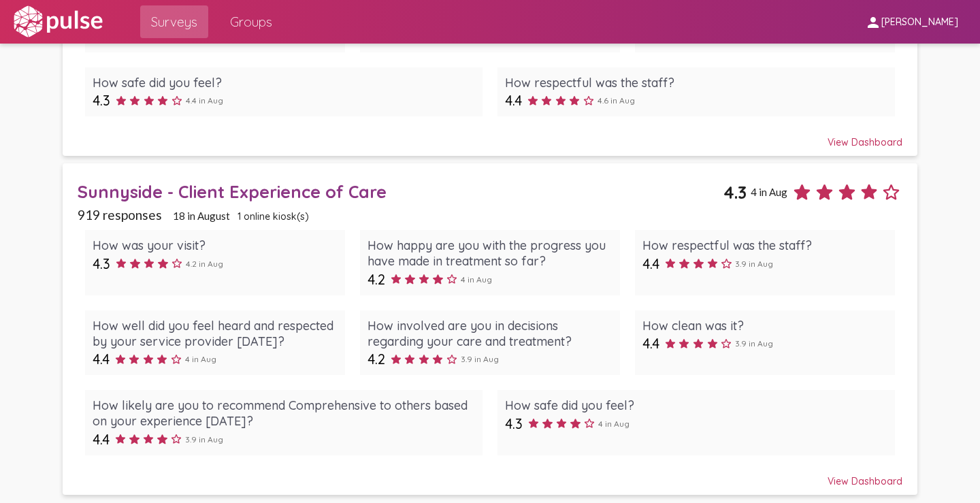 This screenshot has width=980, height=503. I want to click on span: 18 in August, so click(202, 215).